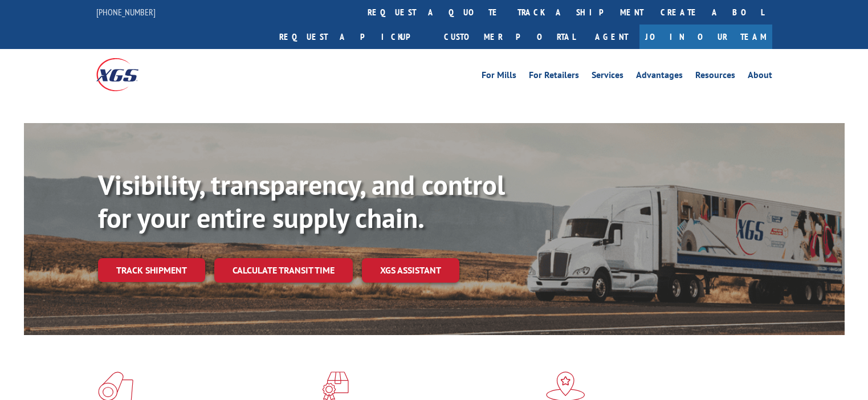  What do you see at coordinates (509, 36) in the screenshot?
I see `a: Customer Portal` at bounding box center [509, 36].